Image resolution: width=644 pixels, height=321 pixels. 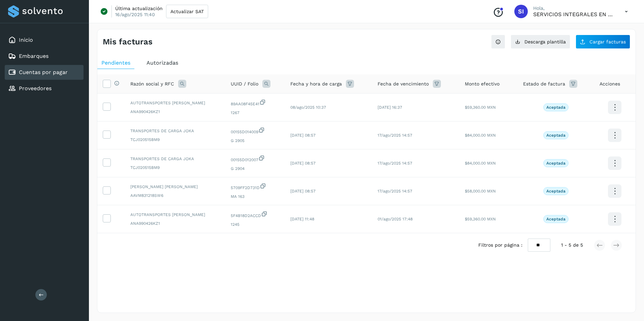 I want to click on span: Pendientes, so click(x=115, y=62).